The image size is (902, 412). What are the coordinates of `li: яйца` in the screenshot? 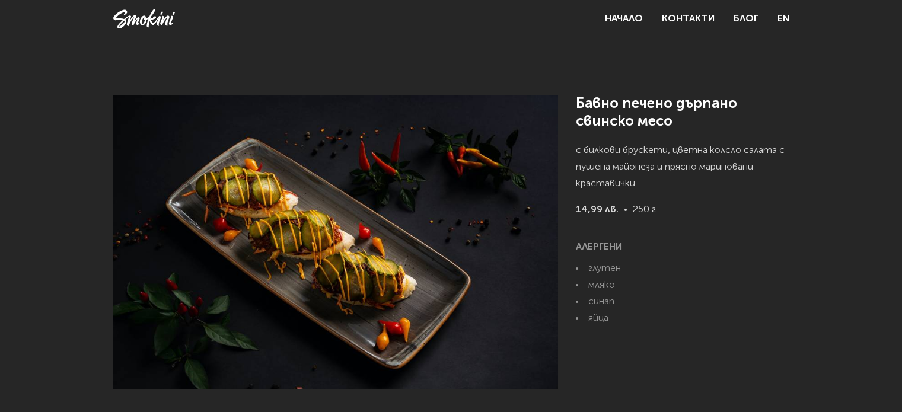 It's located at (682, 318).